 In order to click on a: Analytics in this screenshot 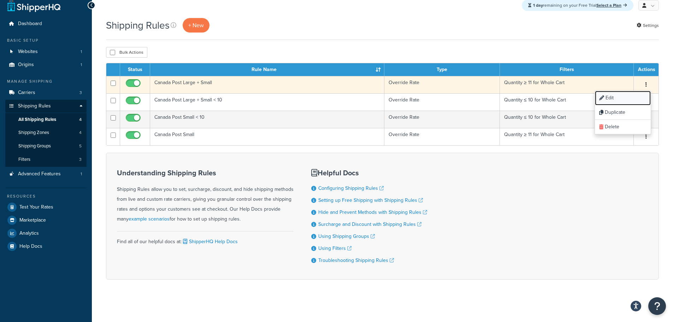, I will do `click(46, 233)`.